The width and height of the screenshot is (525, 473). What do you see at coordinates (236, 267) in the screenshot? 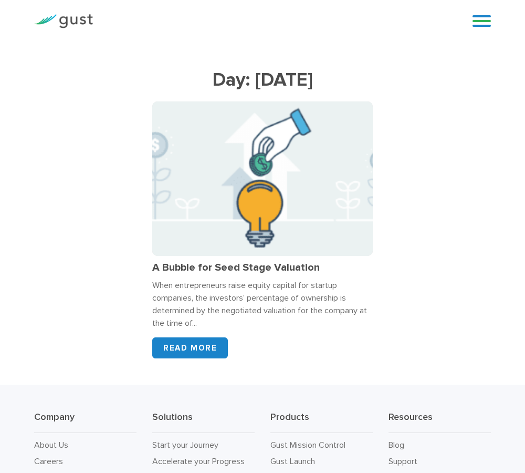
I see `a: A Bubble for Seed Stage Valuation` at bounding box center [236, 267].